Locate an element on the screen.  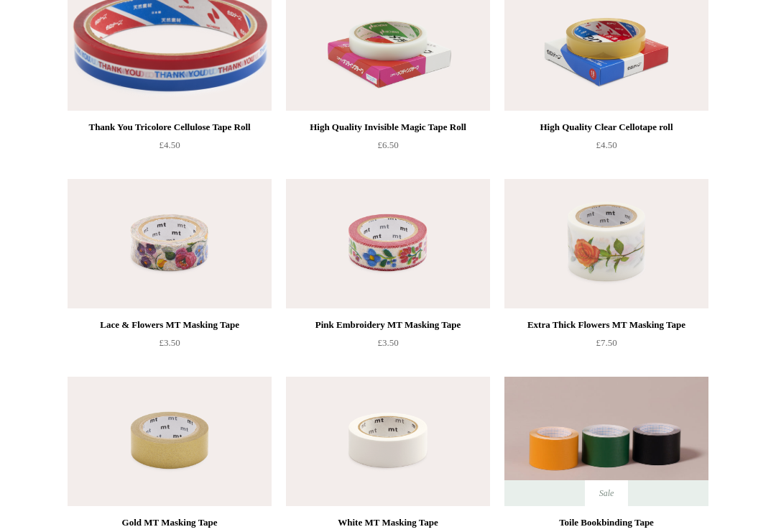
div: Pink Embroidery MT Masking Tape is located at coordinates (388, 324).